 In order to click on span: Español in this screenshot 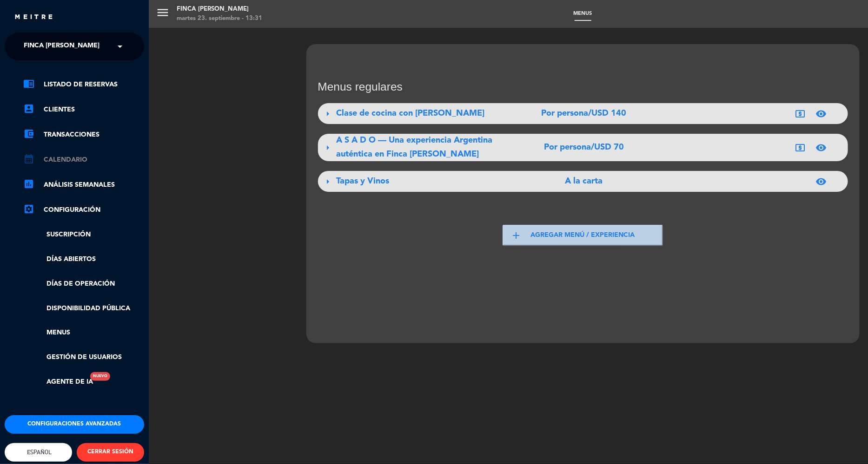, I will do `click(39, 452)`.